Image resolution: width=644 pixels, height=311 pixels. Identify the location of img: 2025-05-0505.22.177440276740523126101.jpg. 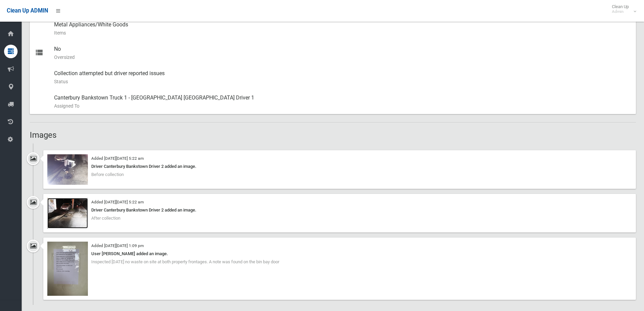
(67, 213).